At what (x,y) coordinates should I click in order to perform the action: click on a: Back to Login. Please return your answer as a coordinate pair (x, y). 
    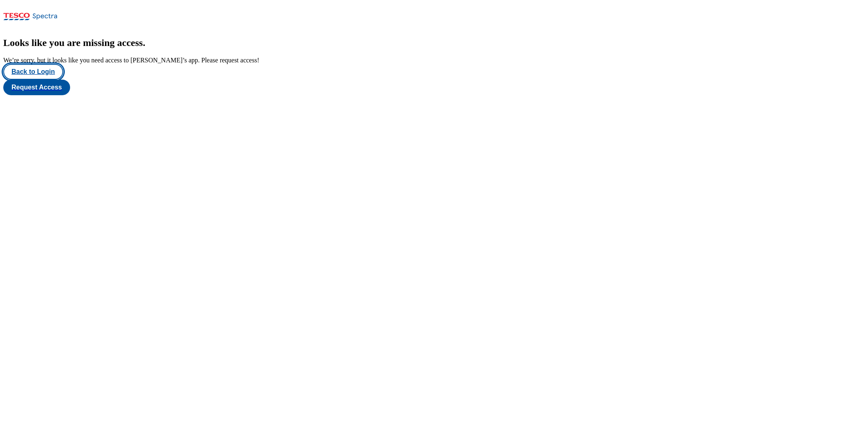
    Looking at the image, I should click on (434, 72).